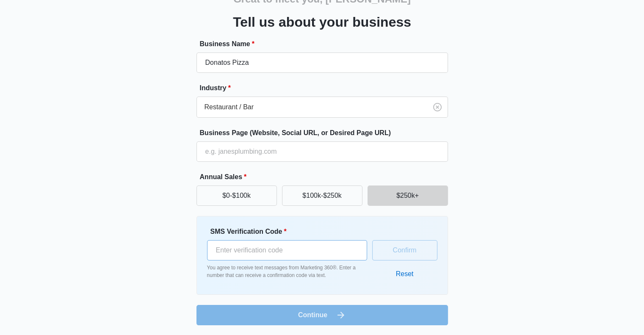 Image resolution: width=644 pixels, height=335 pixels. Describe the element at coordinates (437, 107) in the screenshot. I see `button: Clear` at that location.